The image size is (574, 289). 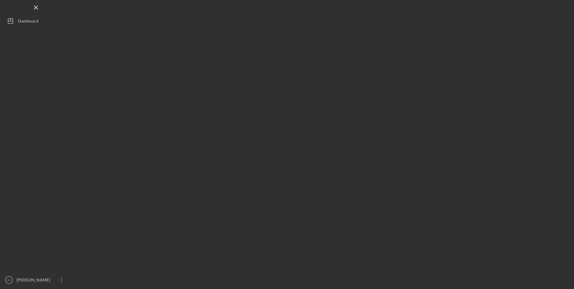 What do you see at coordinates (36, 21) in the screenshot?
I see `button: Dashboard` at bounding box center [36, 21].